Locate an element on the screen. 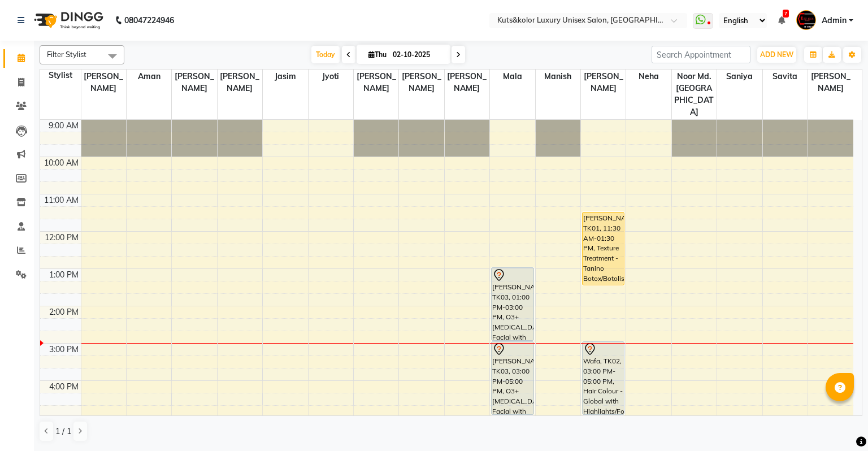 This screenshot has height=451, width=868. span: Jyoti is located at coordinates (331, 77).